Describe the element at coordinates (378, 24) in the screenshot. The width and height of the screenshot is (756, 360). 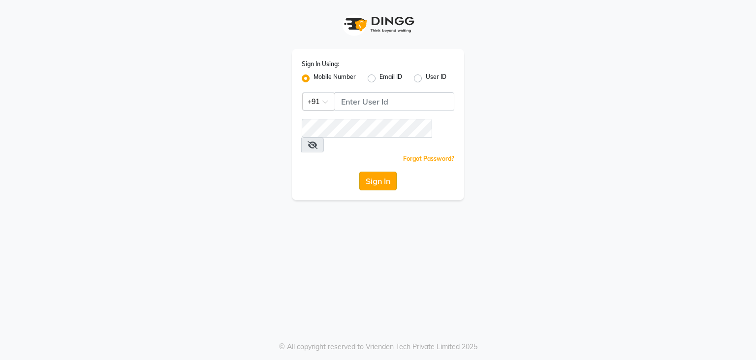
I see `img: logo1.svg` at that location.